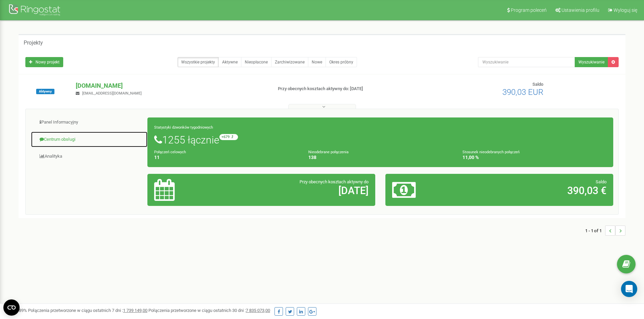 The width and height of the screenshot is (644, 319). I want to click on small: Statystyki dzwonków tygodniowych, so click(184, 127).